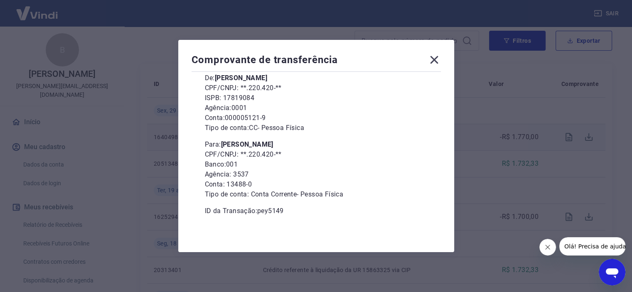  Describe the element at coordinates (316, 98) in the screenshot. I see `p: ISPB: 17819084` at that location.